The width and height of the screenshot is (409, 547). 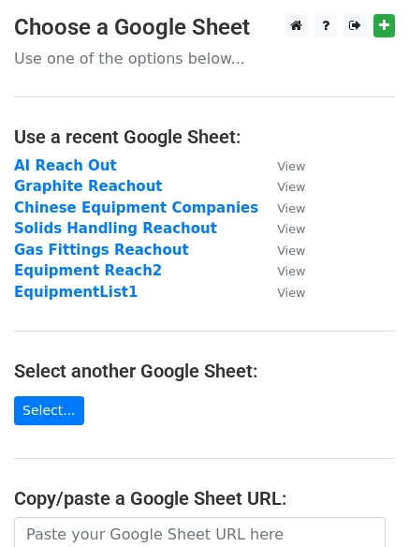 What do you see at coordinates (136, 208) in the screenshot?
I see `a: Chinese Equipment Companies` at bounding box center [136, 208].